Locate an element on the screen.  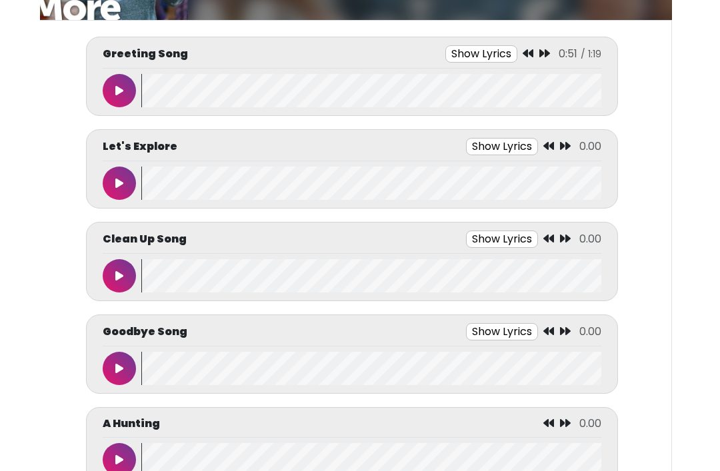
p: Goodbye Song is located at coordinates (145, 332).